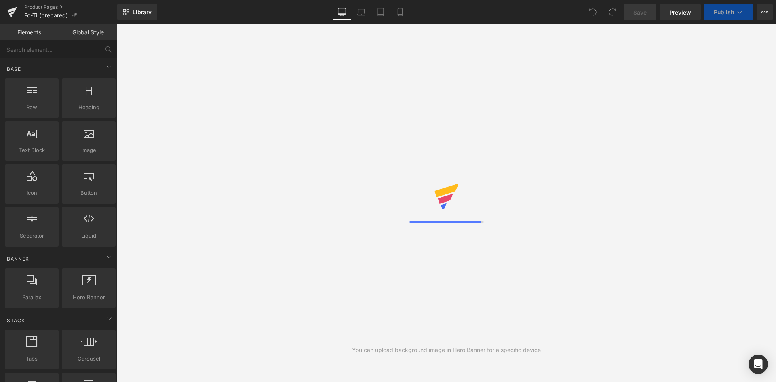 This screenshot has width=776, height=382. Describe the element at coordinates (729, 12) in the screenshot. I see `button: Publish` at that location.